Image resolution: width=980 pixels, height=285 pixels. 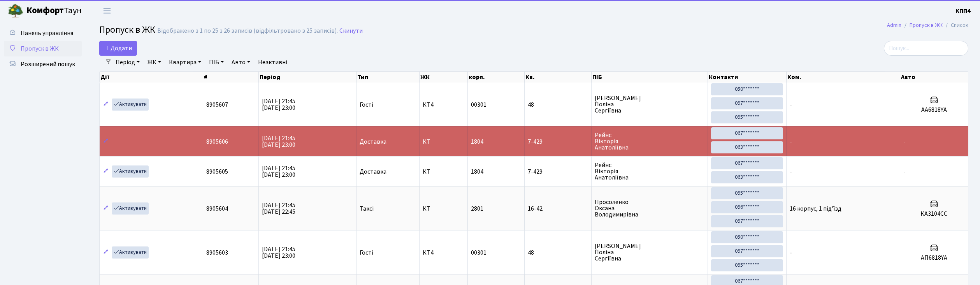 What do you see at coordinates (444, 77) in the screenshot?
I see `th: ЖК` at bounding box center [444, 77].